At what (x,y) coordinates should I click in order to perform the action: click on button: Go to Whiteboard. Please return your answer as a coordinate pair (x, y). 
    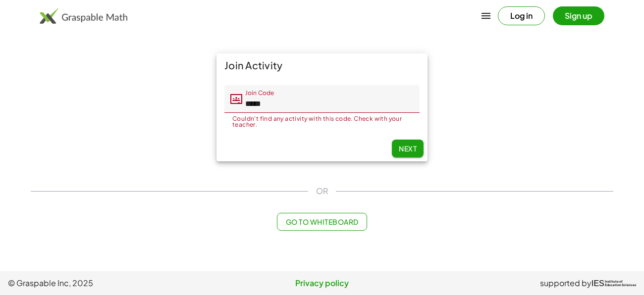
    Looking at the image, I should click on (321, 222).